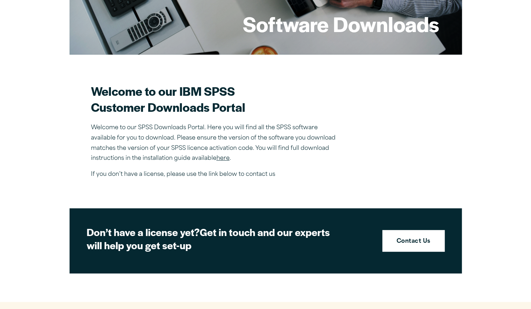 The width and height of the screenshot is (531, 309). I want to click on h2: Welcome to our IBM SPSS Customer Downloads Portal, so click(216, 99).